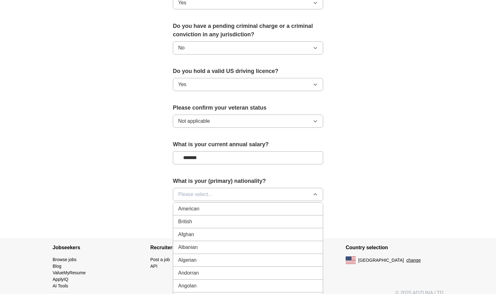  Describe the element at coordinates (65, 260) in the screenshot. I see `a: Browse jobs` at that location.